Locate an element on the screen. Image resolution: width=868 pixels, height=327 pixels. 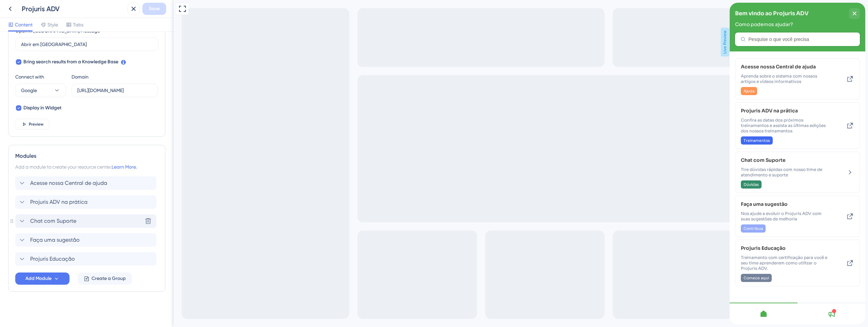
span: Treinamento com certificação para você e seu time aprenderem como utilizar o Projuris ADV. is located at coordinates (56, 260).